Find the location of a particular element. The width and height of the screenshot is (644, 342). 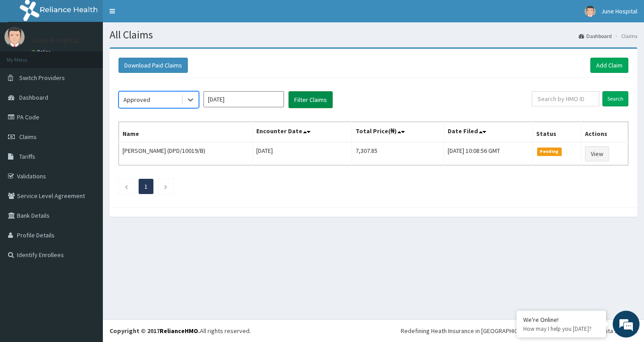

td: 7,307.85 is located at coordinates (397, 154).